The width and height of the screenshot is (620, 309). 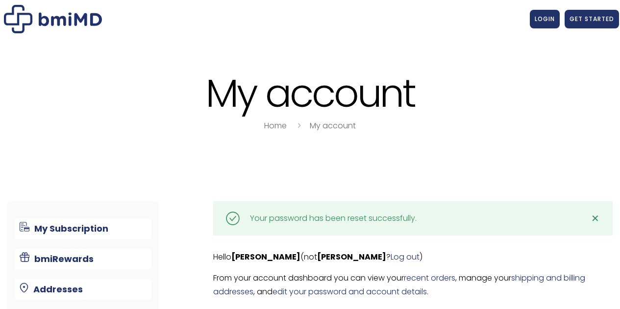 What do you see at coordinates (333, 219) in the screenshot?
I see `div: Your password has been reset successfully.` at bounding box center [333, 219].